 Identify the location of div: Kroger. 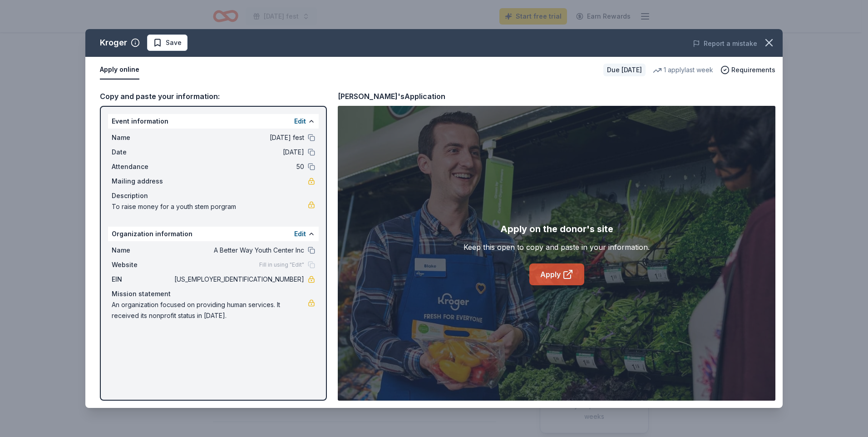
(113, 43).